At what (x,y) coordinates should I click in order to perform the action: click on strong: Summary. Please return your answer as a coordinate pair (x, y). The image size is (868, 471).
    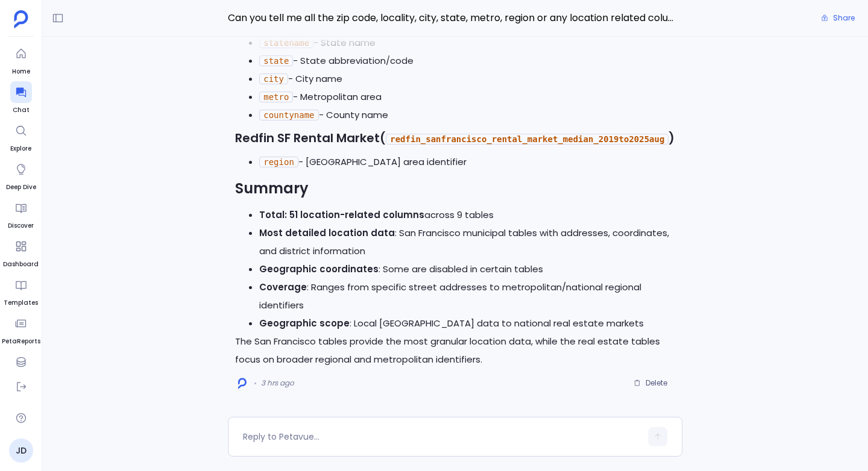
    Looking at the image, I should click on (272, 188).